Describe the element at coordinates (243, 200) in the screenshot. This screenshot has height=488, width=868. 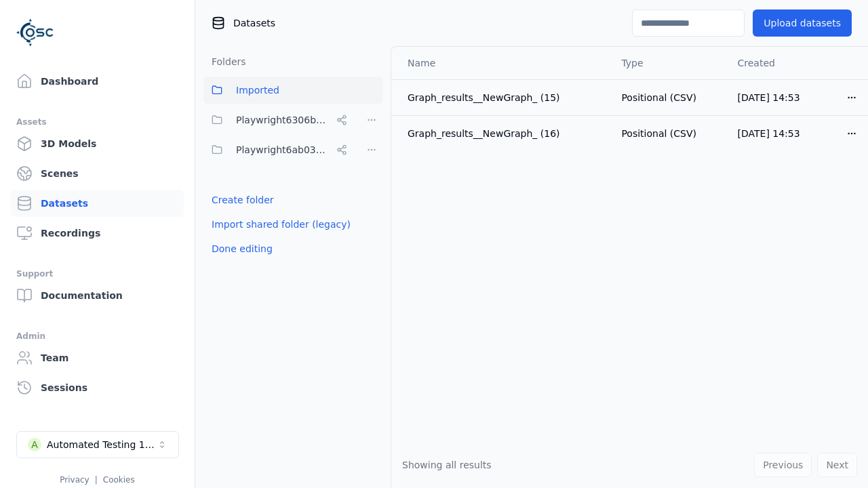
I see `button: Create folder` at that location.